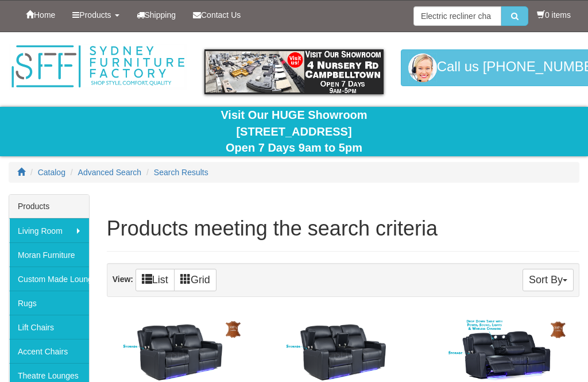 Image resolution: width=588 pixels, height=382 pixels. Describe the element at coordinates (40, 15) in the screenshot. I see `a: Home` at that location.